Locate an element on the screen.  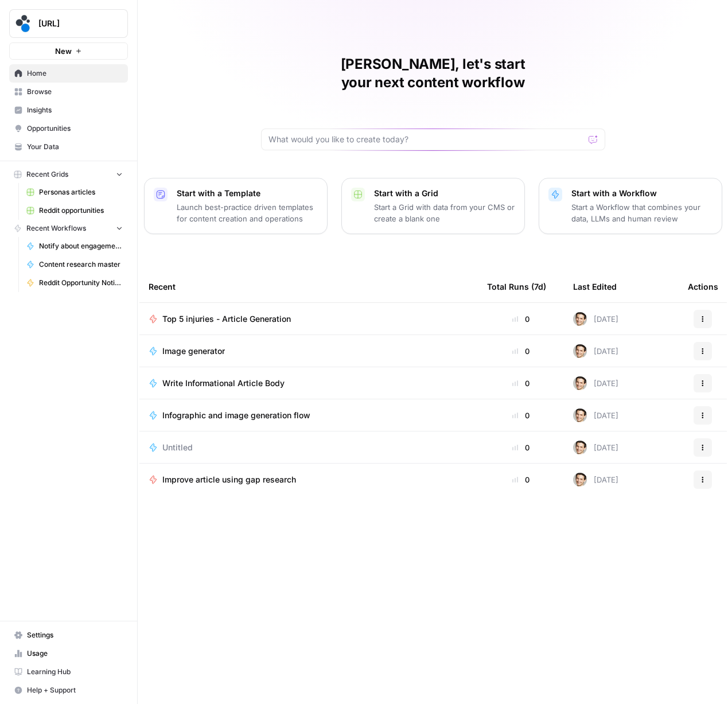
span: Settings is located at coordinates (75, 635).